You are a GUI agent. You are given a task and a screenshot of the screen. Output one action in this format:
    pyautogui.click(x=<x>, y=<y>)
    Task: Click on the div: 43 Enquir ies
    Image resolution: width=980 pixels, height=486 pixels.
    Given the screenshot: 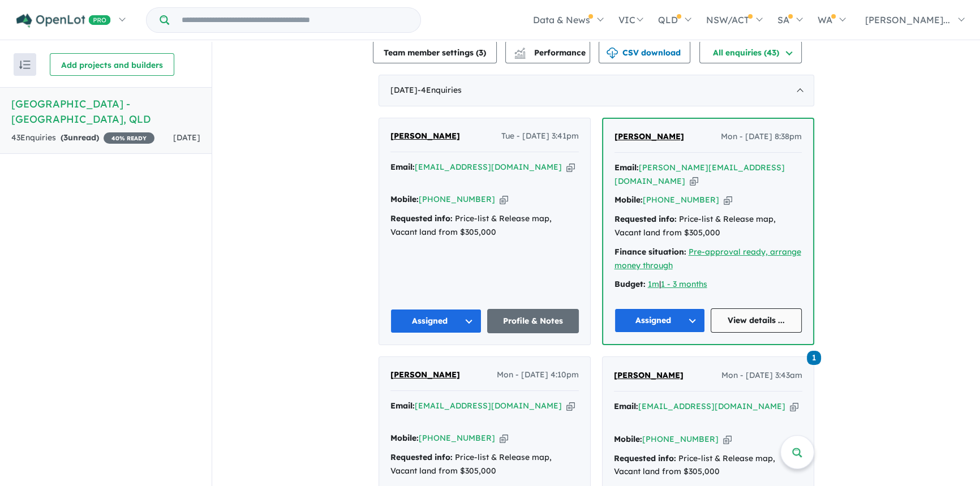 What is the action you would take?
    pyautogui.click(x=83, y=138)
    